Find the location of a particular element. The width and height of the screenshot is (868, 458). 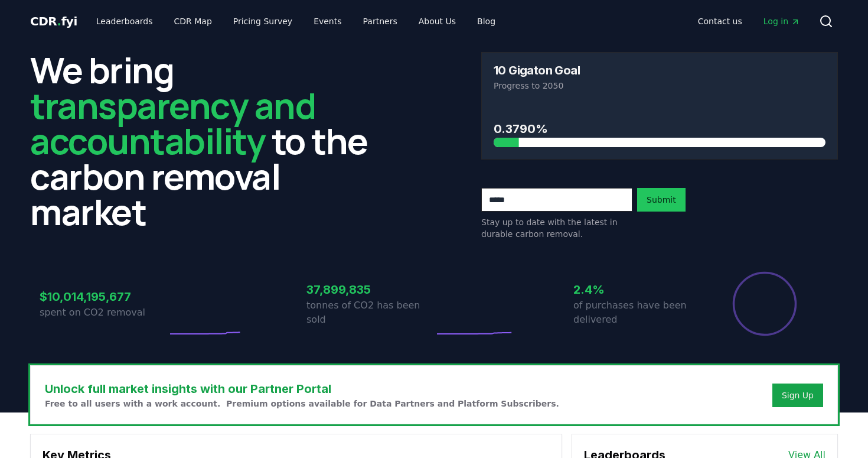

h3: Unlock full market insights with our Partner Portal is located at coordinates (302, 389).